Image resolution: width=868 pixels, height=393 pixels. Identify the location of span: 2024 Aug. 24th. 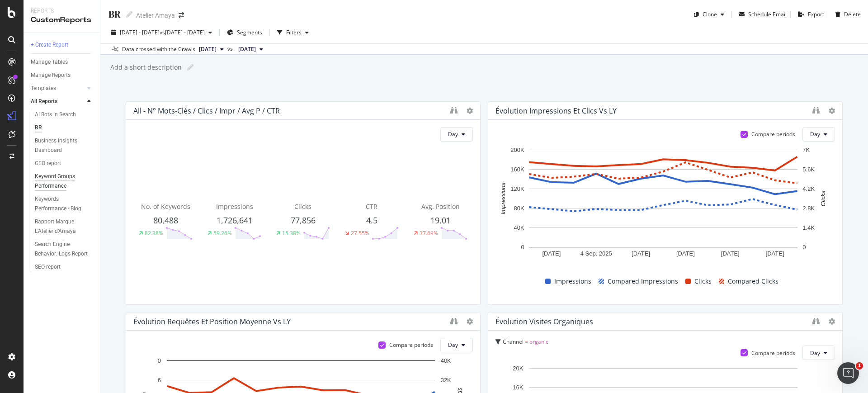
(247, 49).